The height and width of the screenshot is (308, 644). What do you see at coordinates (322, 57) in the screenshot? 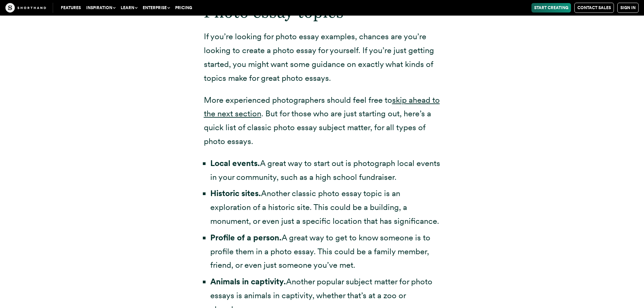
I see `p: If you’re looking for photo essay examples, chances are you’re looking to create a photo essay fo...` at bounding box center [322, 57].